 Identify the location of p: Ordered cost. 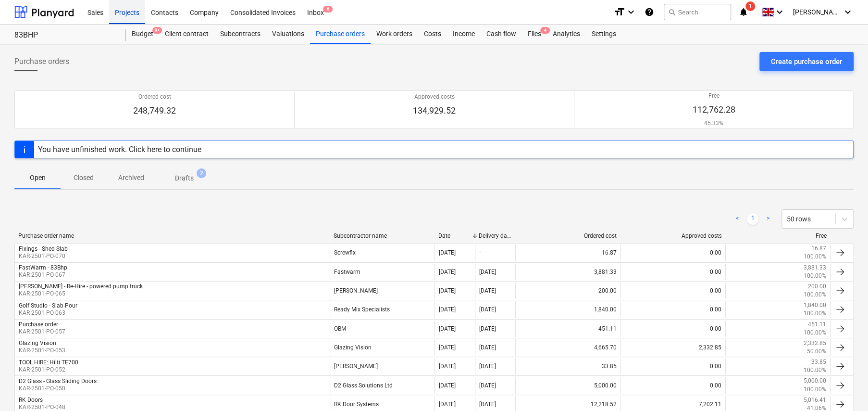
(155, 97).